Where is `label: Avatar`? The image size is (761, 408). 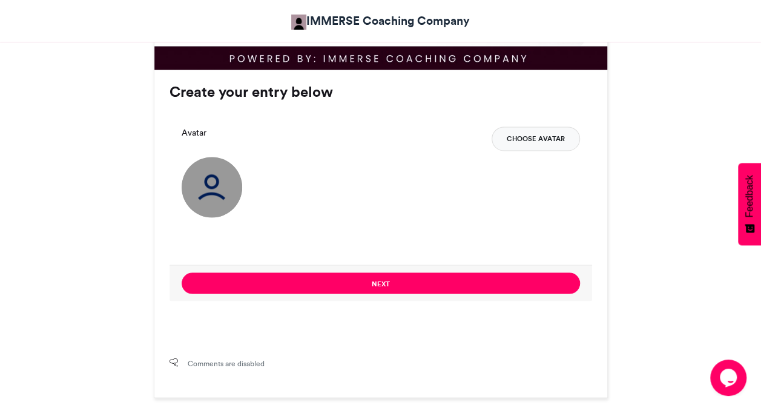 label: Avatar is located at coordinates (194, 133).